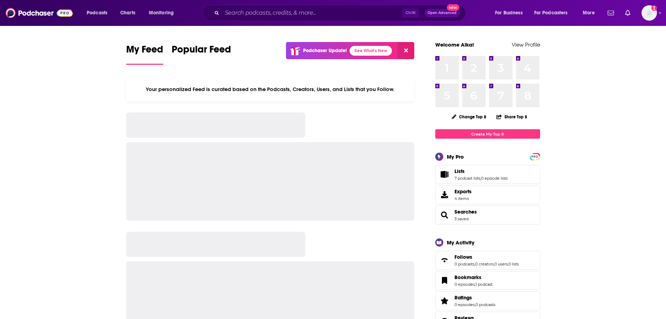 This screenshot has width=666, height=319. What do you see at coordinates (485, 264) in the screenshot?
I see `a: 0 creators` at bounding box center [485, 264].